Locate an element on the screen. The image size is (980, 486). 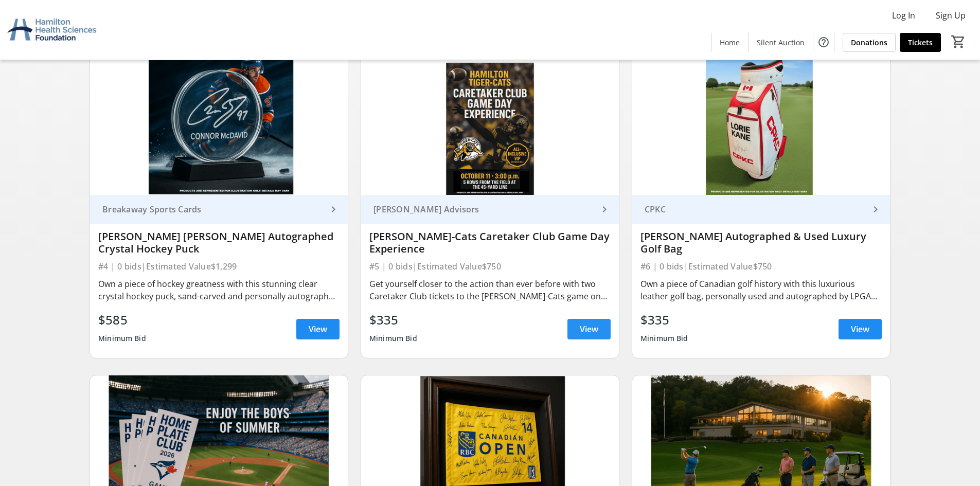
button: Log In is located at coordinates (904, 15).